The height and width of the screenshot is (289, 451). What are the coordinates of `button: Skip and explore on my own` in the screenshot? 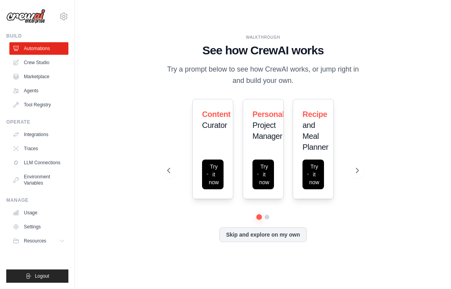 It's located at (263, 235).